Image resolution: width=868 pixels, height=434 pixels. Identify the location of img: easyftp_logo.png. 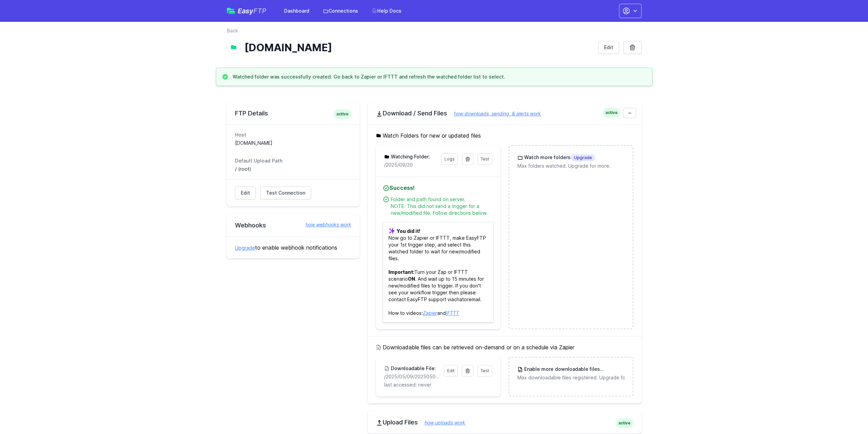
(231, 11).